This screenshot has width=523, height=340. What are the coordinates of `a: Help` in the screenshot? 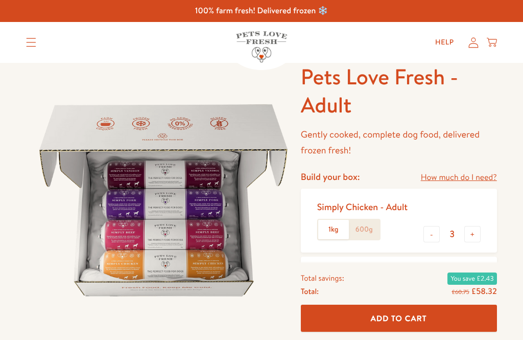 It's located at (445, 42).